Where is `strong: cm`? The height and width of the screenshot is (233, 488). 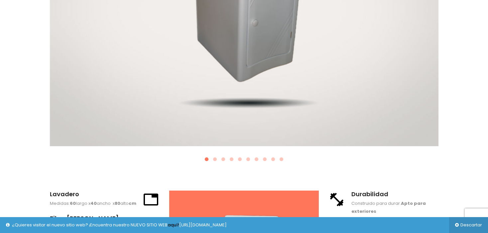
strong: cm is located at coordinates (132, 204).